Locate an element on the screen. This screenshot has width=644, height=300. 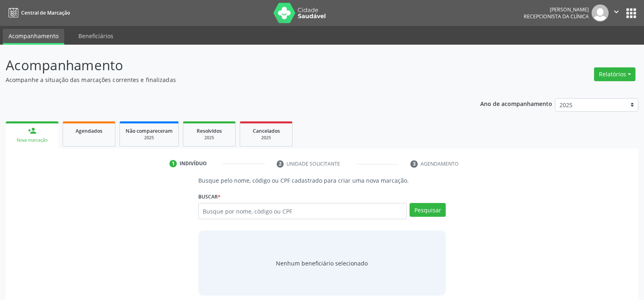
div: Indivíduo is located at coordinates (193, 164).